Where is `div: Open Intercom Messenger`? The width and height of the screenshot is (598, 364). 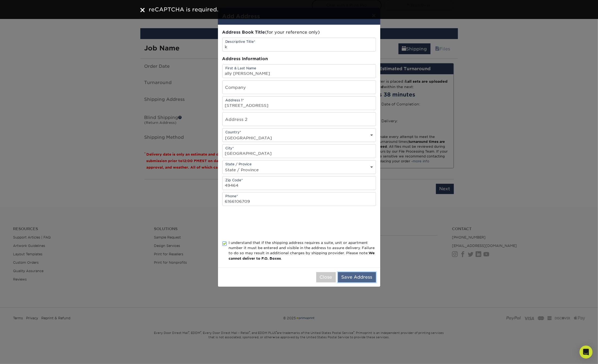 div: Open Intercom Messenger is located at coordinates (586, 352).